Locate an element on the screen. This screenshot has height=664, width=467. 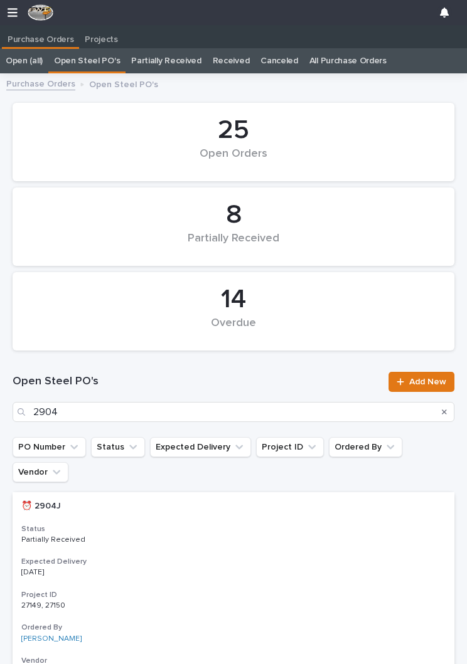
a: Canceled is located at coordinates (279, 61).